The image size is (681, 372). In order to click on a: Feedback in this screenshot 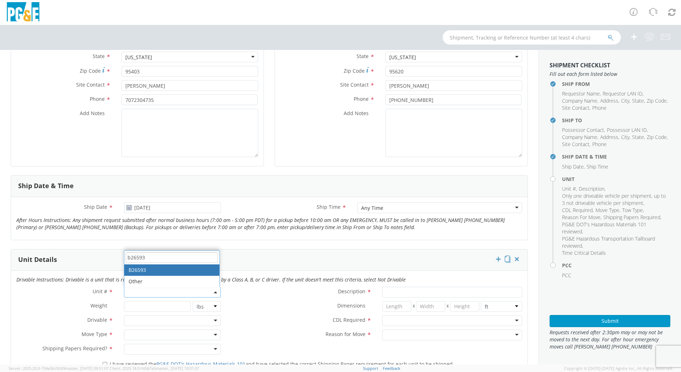, I will do `click(392, 368)`.